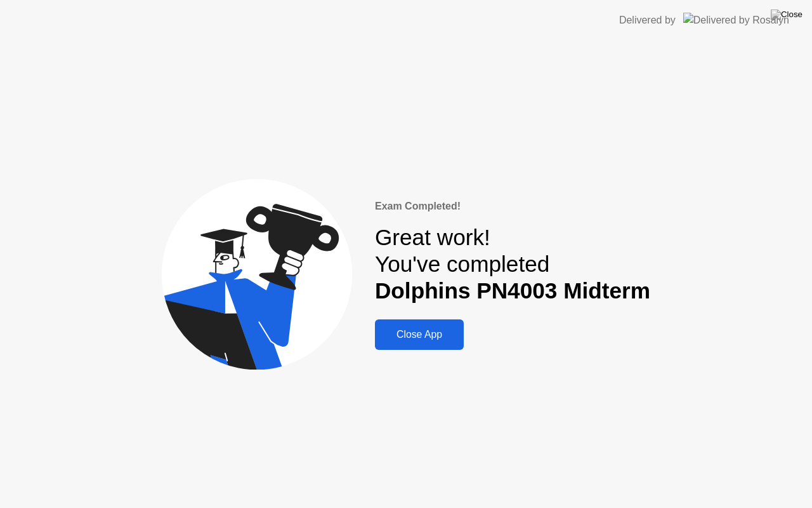 Image resolution: width=812 pixels, height=508 pixels. What do you see at coordinates (512, 206) in the screenshot?
I see `div: Exam Completed!` at bounding box center [512, 206].